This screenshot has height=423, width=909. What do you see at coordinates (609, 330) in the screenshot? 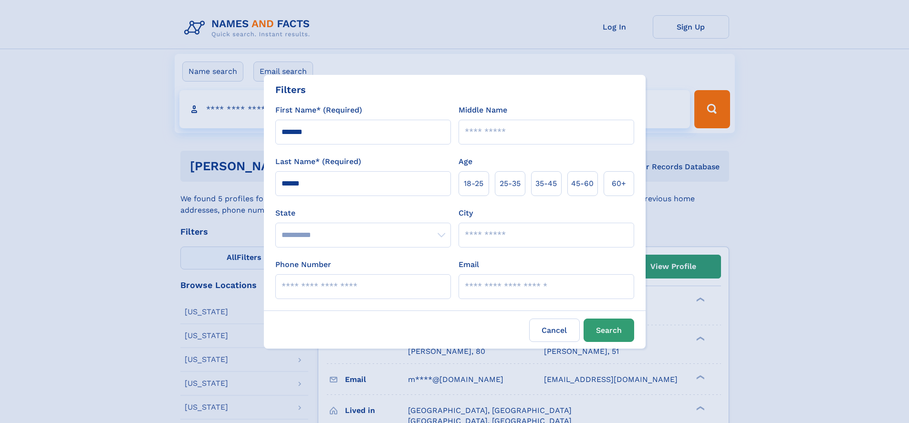
I see `button: Search` at bounding box center [609, 330].